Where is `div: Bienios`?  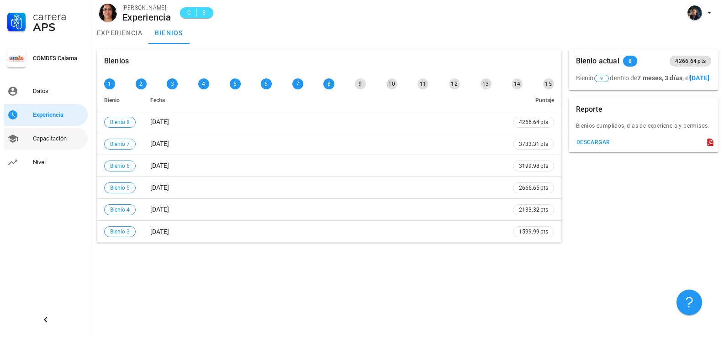 div: Bienios is located at coordinates (116, 61).